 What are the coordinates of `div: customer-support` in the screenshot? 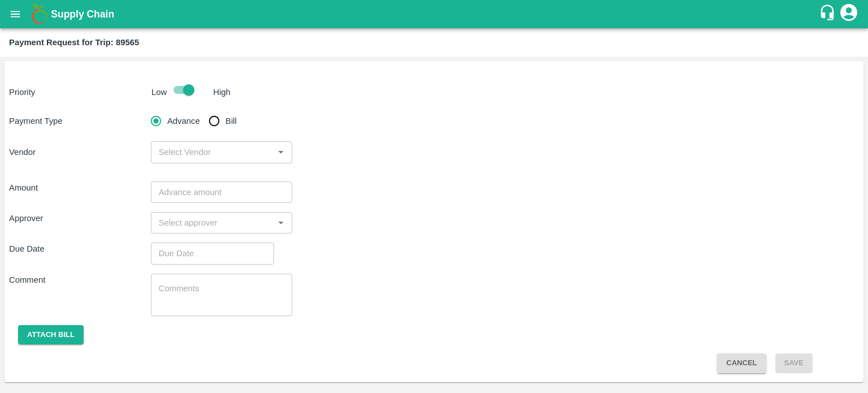 It's located at (829, 14).